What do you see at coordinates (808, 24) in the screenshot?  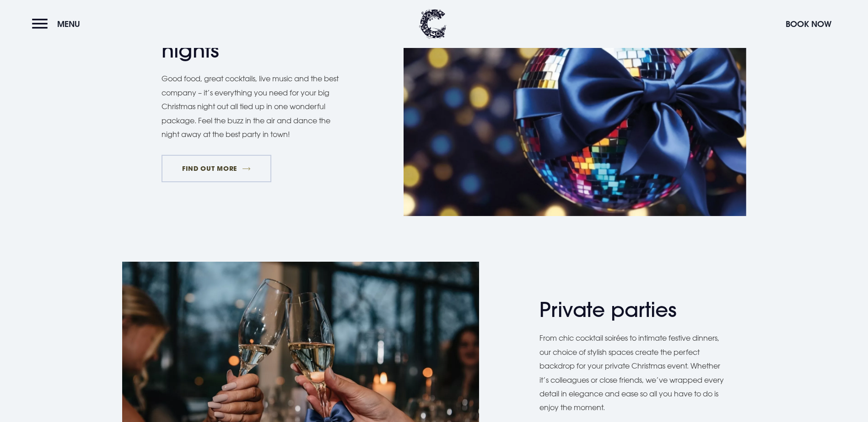 I see `button: Book Now` at bounding box center [808, 24].